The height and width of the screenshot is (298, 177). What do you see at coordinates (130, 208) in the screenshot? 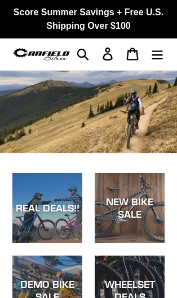
I see `a: NEW BIKE SALE` at bounding box center [130, 208].